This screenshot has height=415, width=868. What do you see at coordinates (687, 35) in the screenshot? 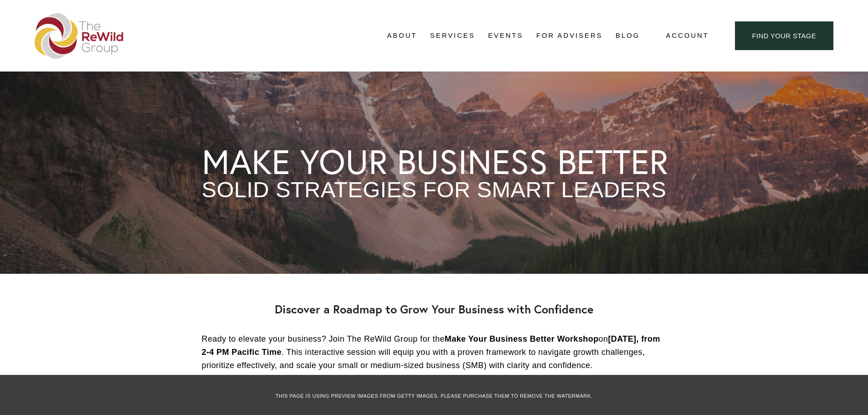
I see `a: Account` at bounding box center [687, 35].